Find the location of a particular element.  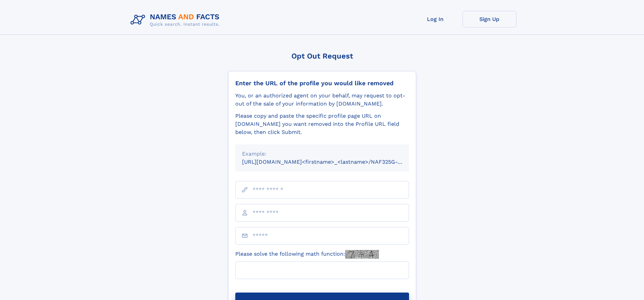

div: Example: is located at coordinates (322, 154).